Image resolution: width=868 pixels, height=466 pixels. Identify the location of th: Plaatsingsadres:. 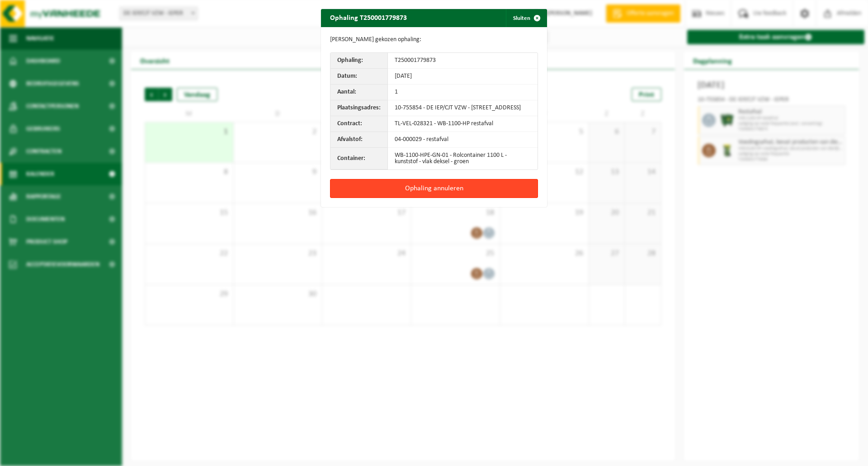
(359, 108).